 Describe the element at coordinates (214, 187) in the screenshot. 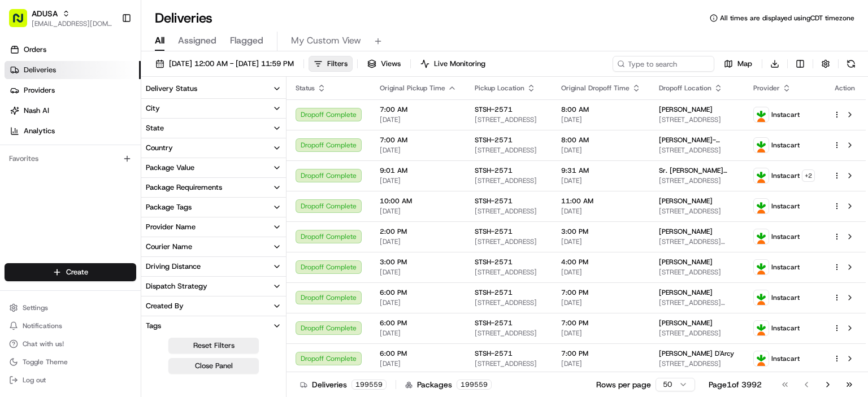

I see `button: Package Requirements` at that location.